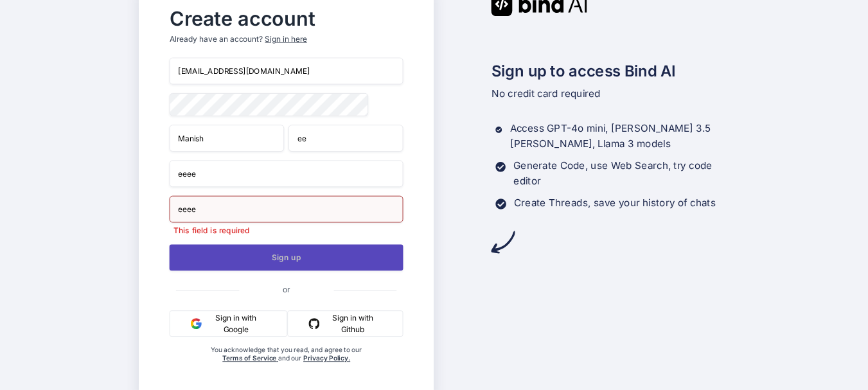  What do you see at coordinates (227, 138) in the screenshot?
I see `input: First Name` at bounding box center [227, 138].